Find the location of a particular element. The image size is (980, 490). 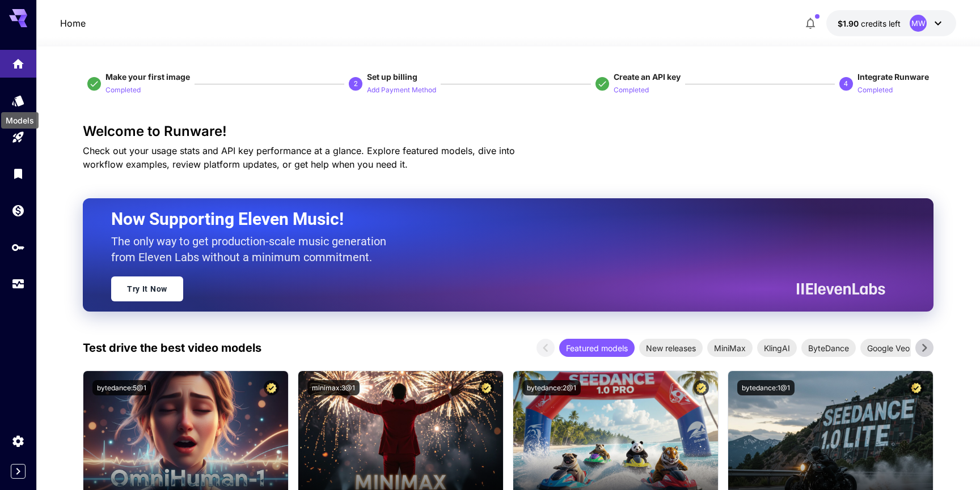

button: Expand sidebar is located at coordinates (18, 472).